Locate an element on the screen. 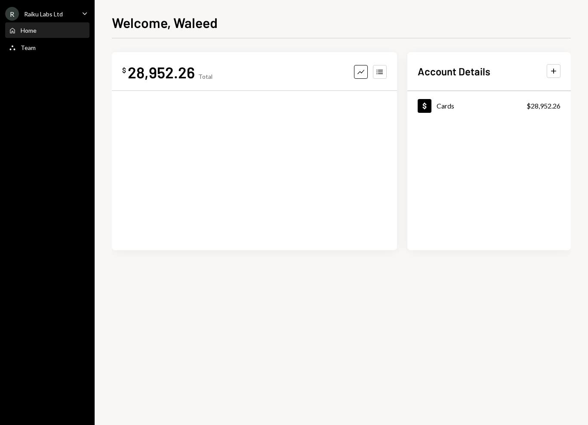 Image resolution: width=588 pixels, height=425 pixels. div: Total is located at coordinates (205, 76).